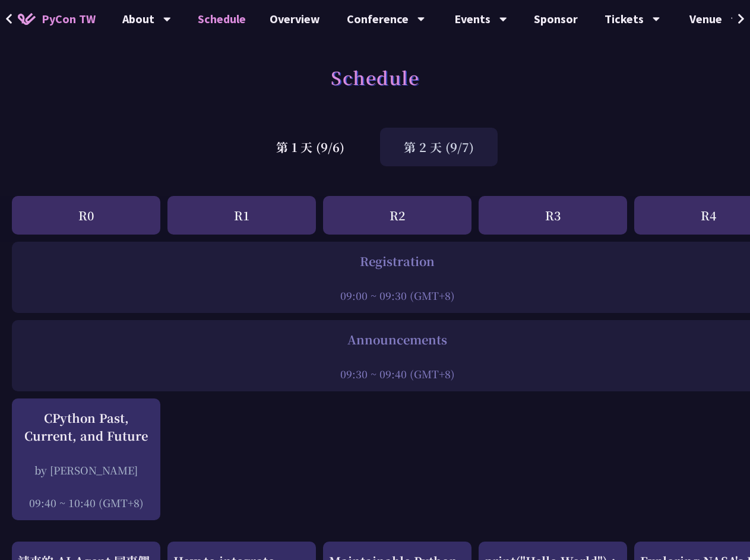 This screenshot has height=560, width=750. What do you see at coordinates (87, 427) in the screenshot?
I see `div: CPython Past, Current, and Future` at bounding box center [87, 427].